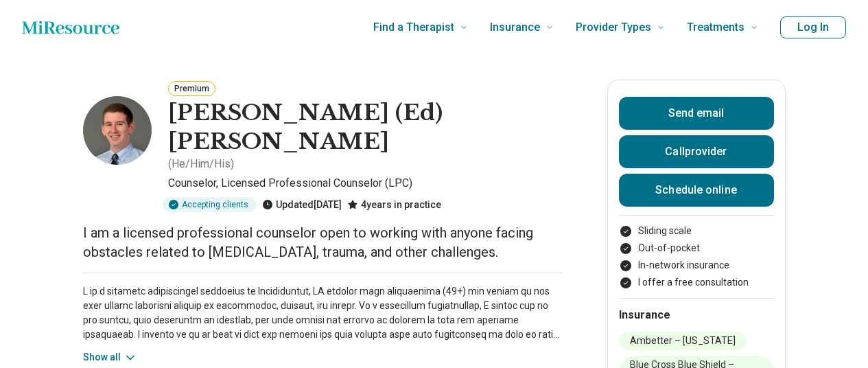  What do you see at coordinates (191, 89) in the screenshot?
I see `button: Premium` at bounding box center [191, 89].